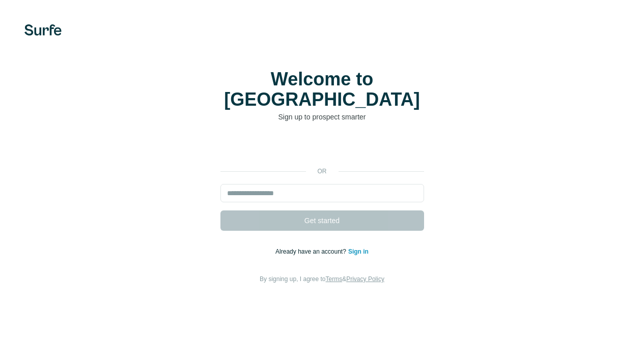 Image resolution: width=644 pixels, height=338 pixels. Describe the element at coordinates (365, 279) in the screenshot. I see `a: Privacy Policy` at that location.